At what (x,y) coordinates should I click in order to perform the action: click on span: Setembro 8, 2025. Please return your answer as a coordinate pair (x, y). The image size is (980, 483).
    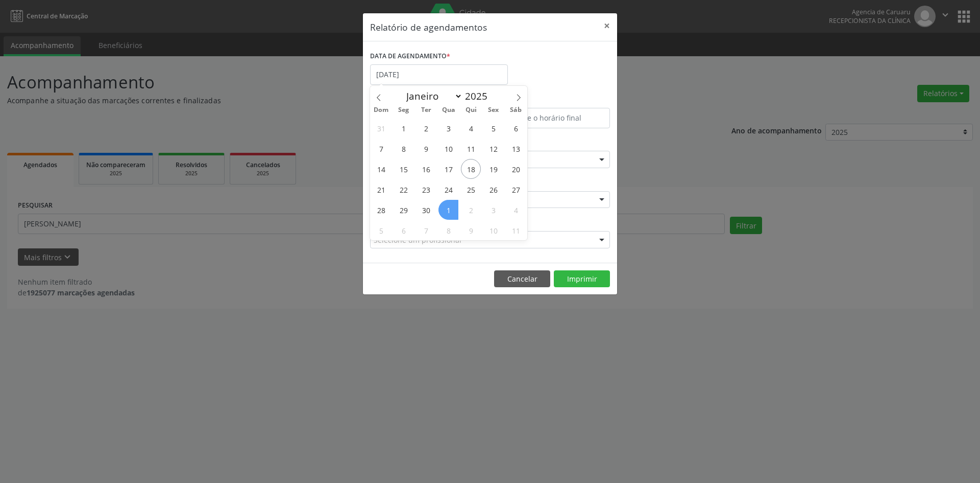
    Looking at the image, I should click on (403, 148).